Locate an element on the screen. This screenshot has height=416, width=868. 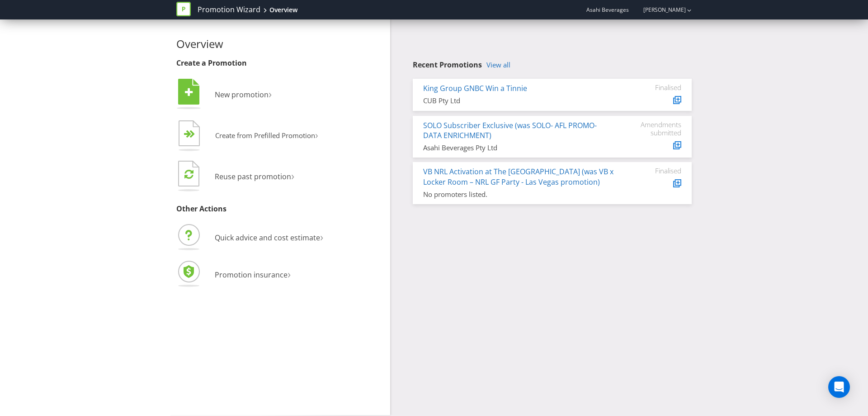
h3: Other Actions is located at coordinates (280, 209).